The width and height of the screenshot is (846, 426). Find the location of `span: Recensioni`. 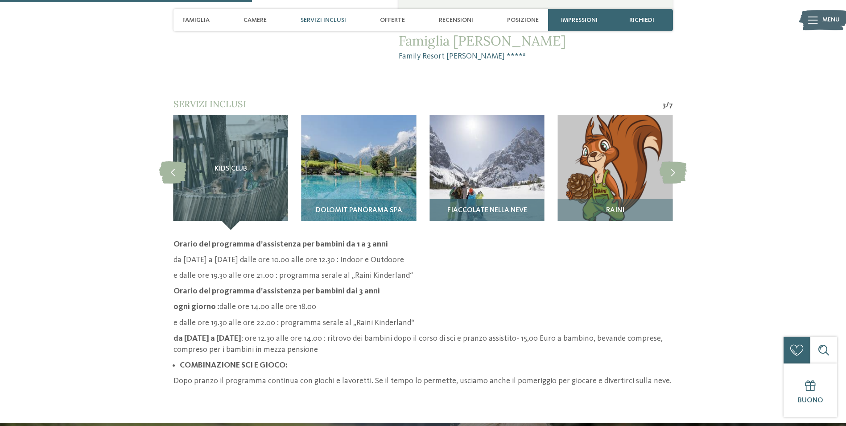

span: Recensioni is located at coordinates (456, 20).